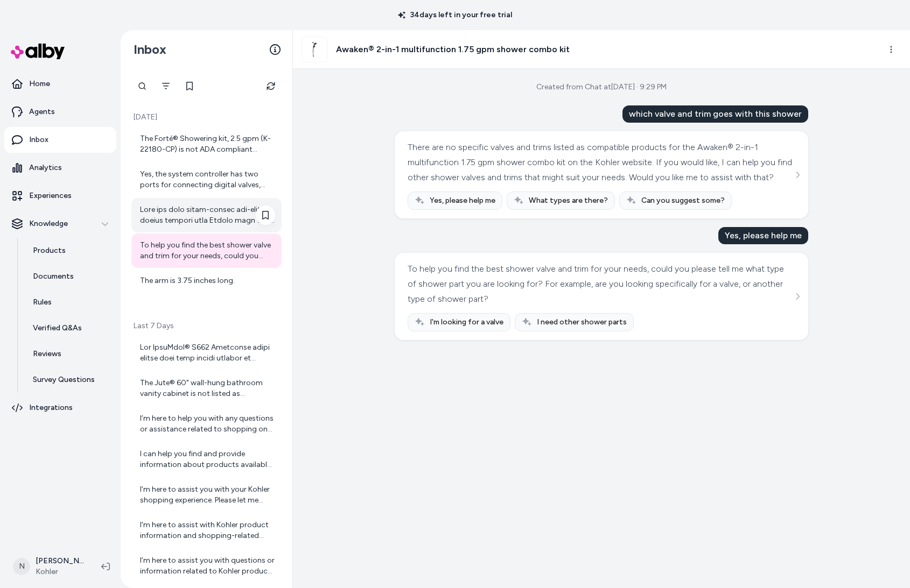 The width and height of the screenshot is (910, 588). What do you see at coordinates (40, 84) in the screenshot?
I see `p: Home` at bounding box center [40, 84].